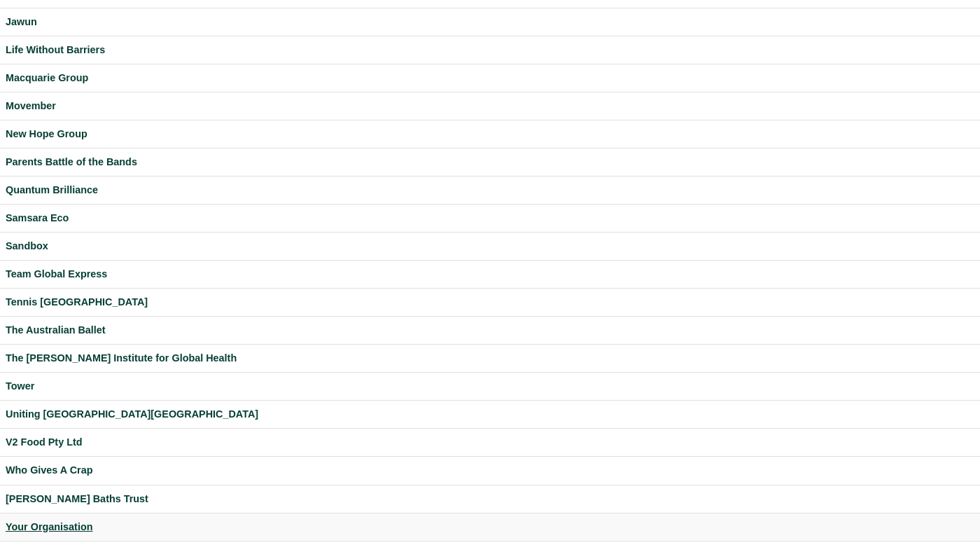 This screenshot has width=980, height=552. What do you see at coordinates (490, 527) in the screenshot?
I see `div: Your Organisation` at bounding box center [490, 527].